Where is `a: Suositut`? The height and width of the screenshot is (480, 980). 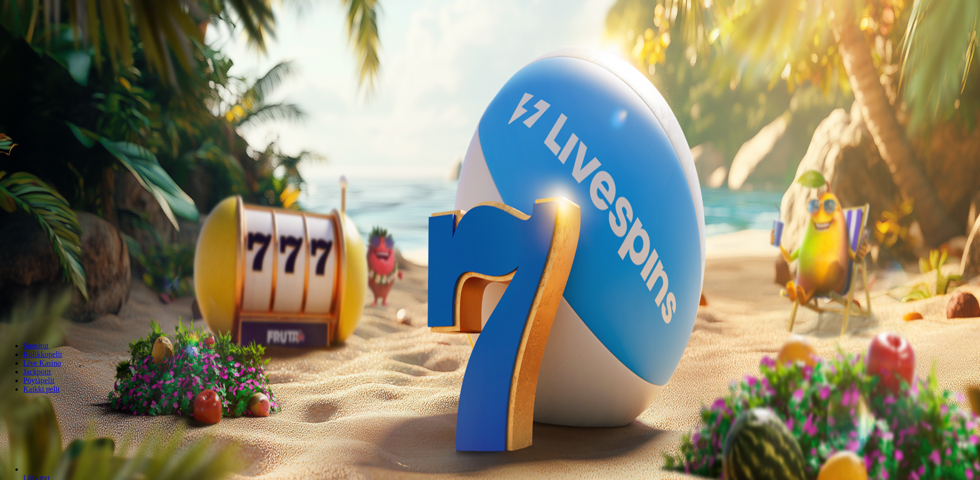
a: Suositut is located at coordinates (36, 345).